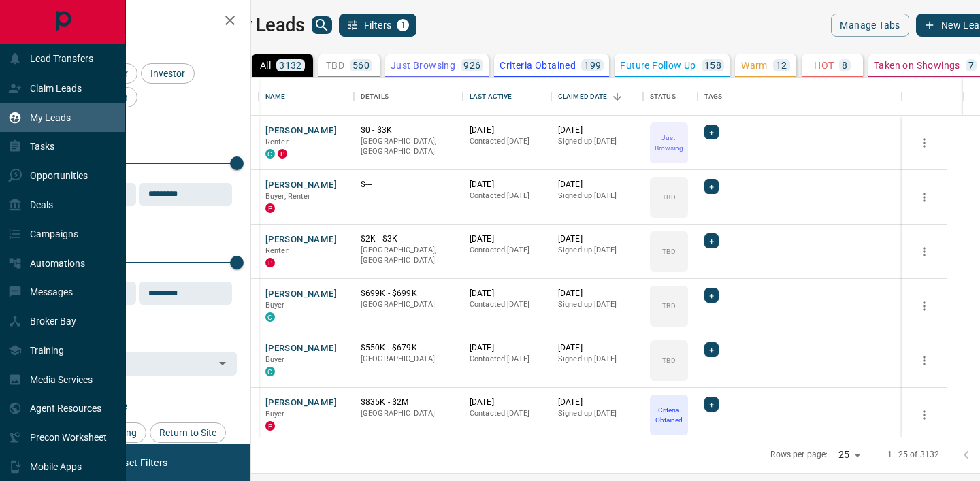 The image size is (980, 481). What do you see at coordinates (781, 65) in the screenshot?
I see `p: 12` at bounding box center [781, 65].